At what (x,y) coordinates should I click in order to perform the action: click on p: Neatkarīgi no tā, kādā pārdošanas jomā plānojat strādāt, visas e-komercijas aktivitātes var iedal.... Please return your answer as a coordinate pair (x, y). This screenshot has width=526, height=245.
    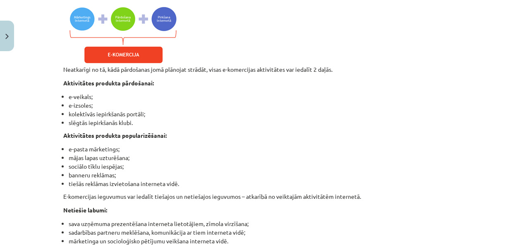
    Looking at the image, I should click on (263, 40).